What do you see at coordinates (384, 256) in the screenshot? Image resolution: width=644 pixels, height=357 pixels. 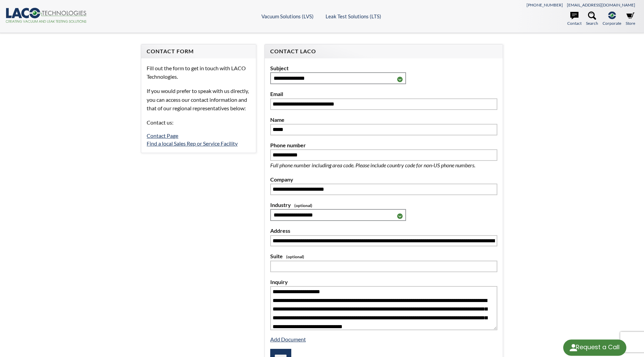 I see `label: Suite` at bounding box center [384, 256].